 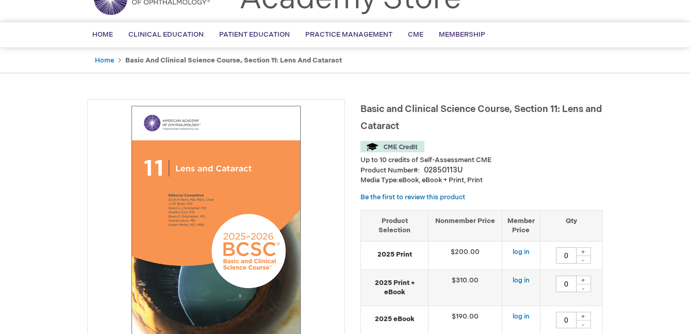 What do you see at coordinates (465, 255) in the screenshot?
I see `td: $200.00` at bounding box center [465, 255].